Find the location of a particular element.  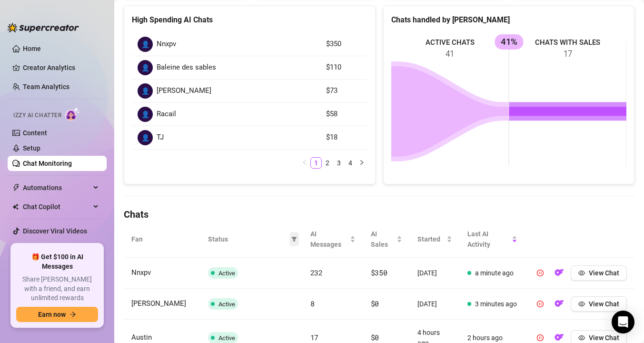

article: $73 is located at coordinates (344, 91).